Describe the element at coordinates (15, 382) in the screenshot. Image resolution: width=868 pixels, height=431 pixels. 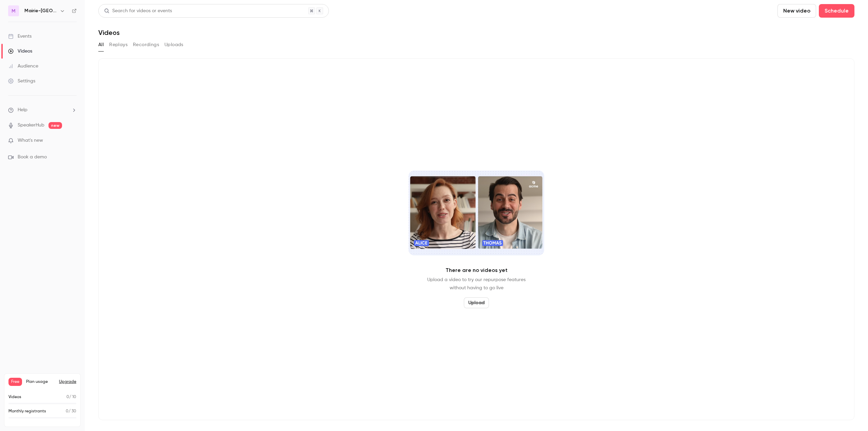
I see `span: Free` at that location.